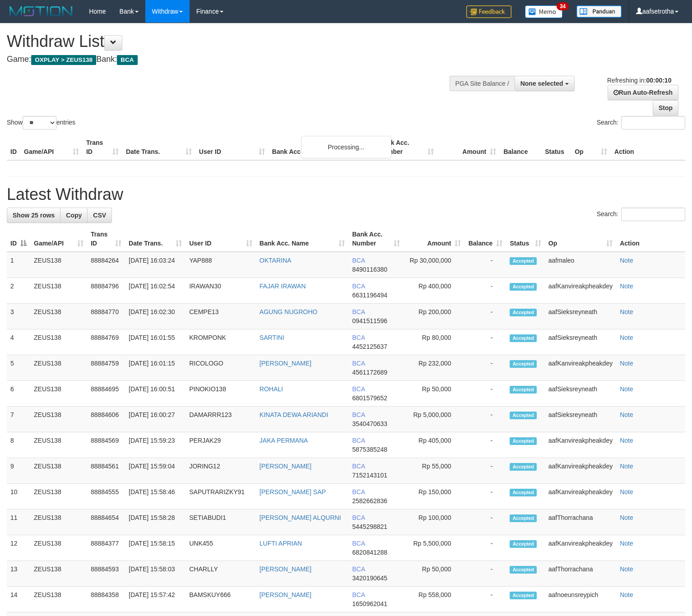  What do you see at coordinates (525, 238) in the screenshot?
I see `th: Status: activate to sort column ascending` at bounding box center [525, 238].